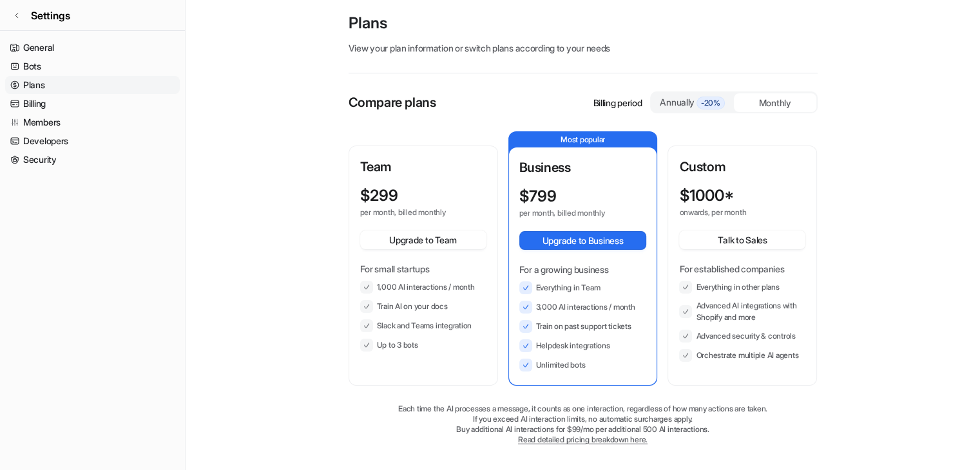  What do you see at coordinates (92, 66) in the screenshot?
I see `a: Bots` at bounding box center [92, 66].